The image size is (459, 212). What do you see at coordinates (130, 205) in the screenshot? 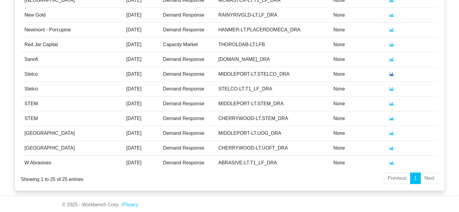
I see `a: Privacy` at bounding box center [130, 205].